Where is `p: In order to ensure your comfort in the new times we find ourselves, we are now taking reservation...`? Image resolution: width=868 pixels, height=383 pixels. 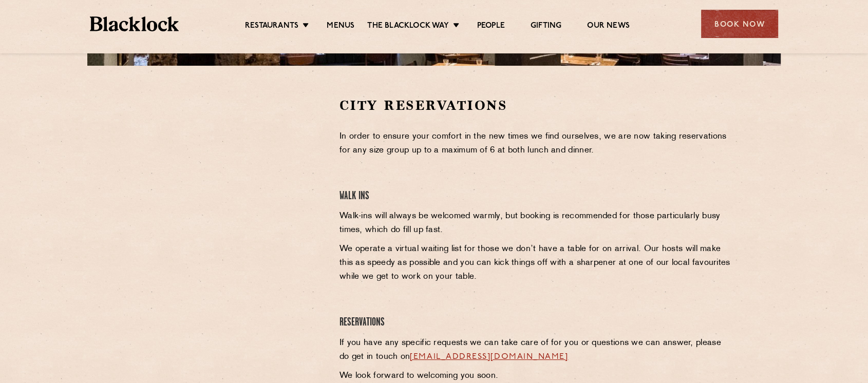
p: In order to ensure your comfort in the new times we find ourselves, we are now taking reservation... is located at coordinates (536, 144).